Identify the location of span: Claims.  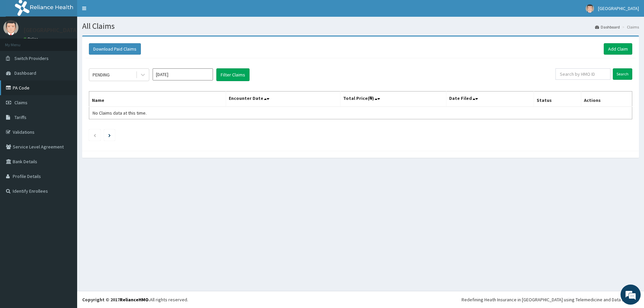
(21, 103).